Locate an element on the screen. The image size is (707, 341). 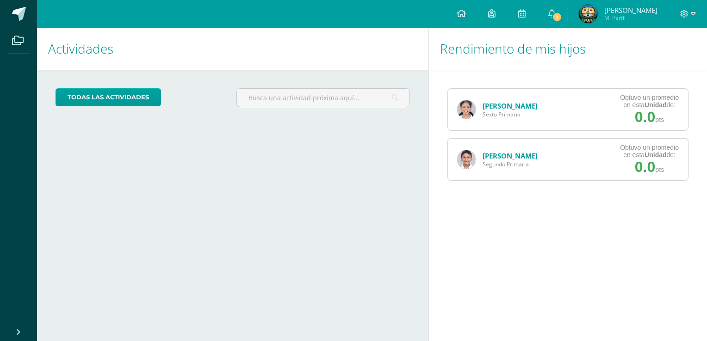
span: Sexto Primaria is located at coordinates (510, 114).